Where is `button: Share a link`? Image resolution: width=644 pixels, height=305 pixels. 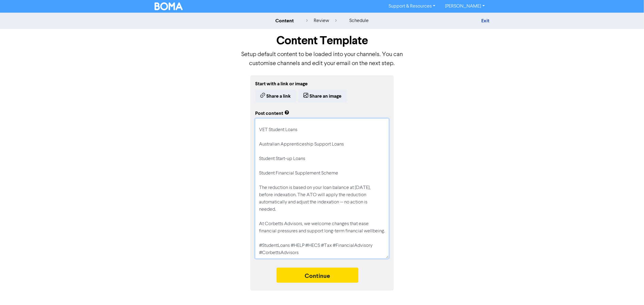 button: Share a link is located at coordinates (276, 96).